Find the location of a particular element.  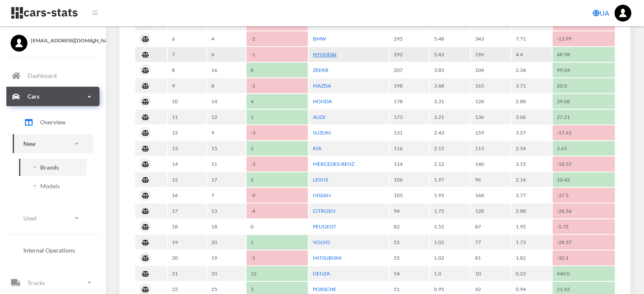

td: 20.0 is located at coordinates (584, 85).